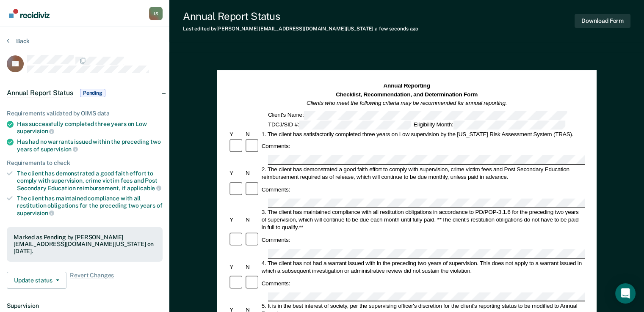 Image resolution: width=644 pixels, height=312 pixels. What do you see at coordinates (36, 281) in the screenshot?
I see `button: Update status` at bounding box center [36, 281].